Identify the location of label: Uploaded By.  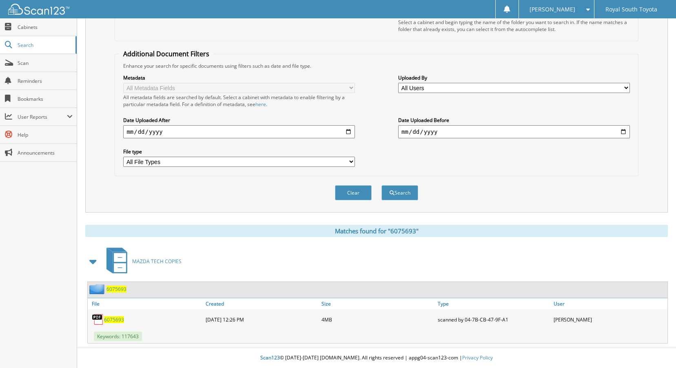
(514, 78).